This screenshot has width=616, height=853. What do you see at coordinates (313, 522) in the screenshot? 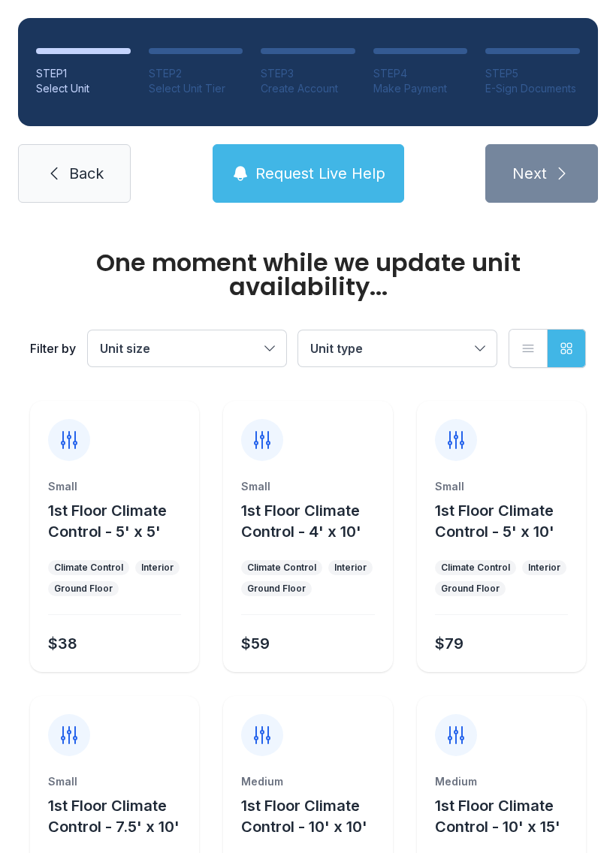
I see `button: 1st Floor Climate Control - 4' x 10'` at bounding box center [313, 522].